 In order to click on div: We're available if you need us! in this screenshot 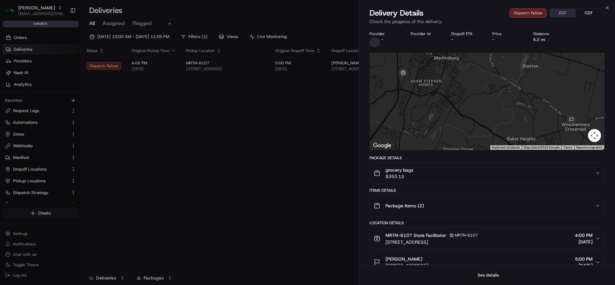, I will do `click(52, 71)`.